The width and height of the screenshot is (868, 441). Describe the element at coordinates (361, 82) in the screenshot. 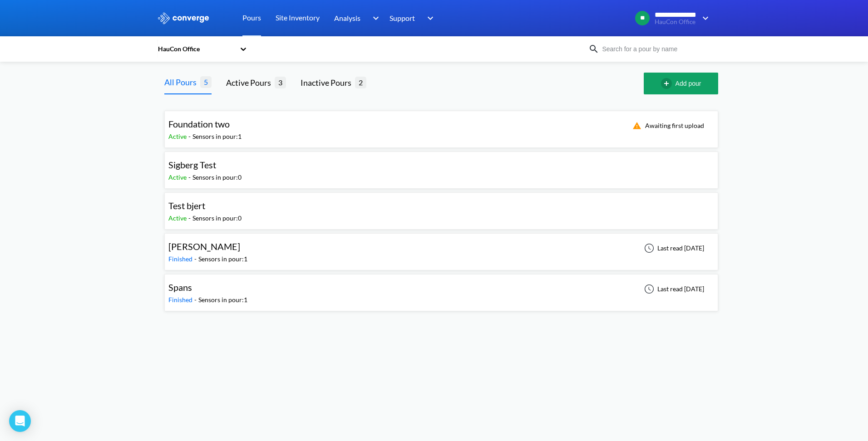

I see `span: 2` at that location.